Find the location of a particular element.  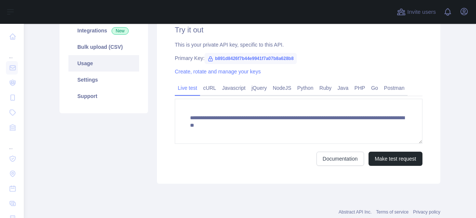

h2: Try it out is located at coordinates (299, 30).